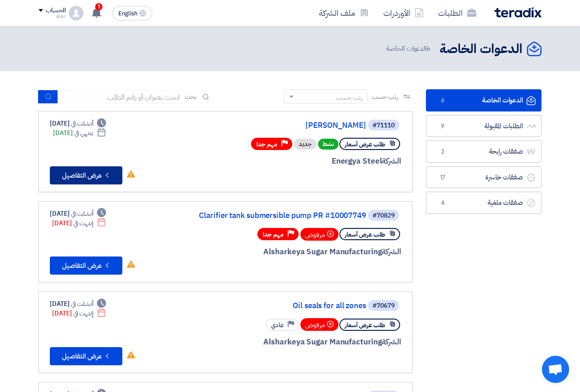 The width and height of the screenshot is (580, 392). I want to click on span: 1, so click(99, 7).